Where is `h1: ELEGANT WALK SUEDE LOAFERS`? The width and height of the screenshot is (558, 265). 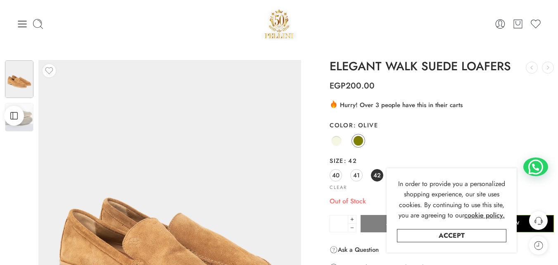 h1: ELEGANT WALK SUEDE LOAFERS is located at coordinates (442, 67).